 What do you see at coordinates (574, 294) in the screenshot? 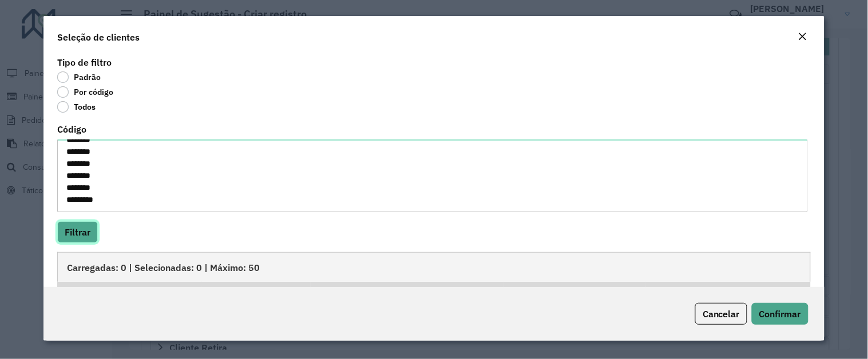
I see `th: Endereço` at bounding box center [574, 294].